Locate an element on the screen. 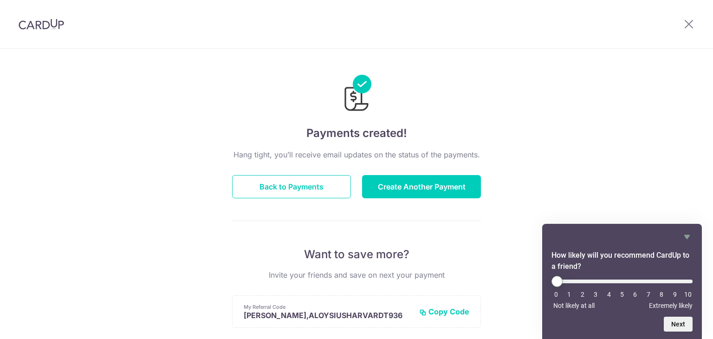 The image size is (713, 339). h4: Payments created! is located at coordinates (357, 133).